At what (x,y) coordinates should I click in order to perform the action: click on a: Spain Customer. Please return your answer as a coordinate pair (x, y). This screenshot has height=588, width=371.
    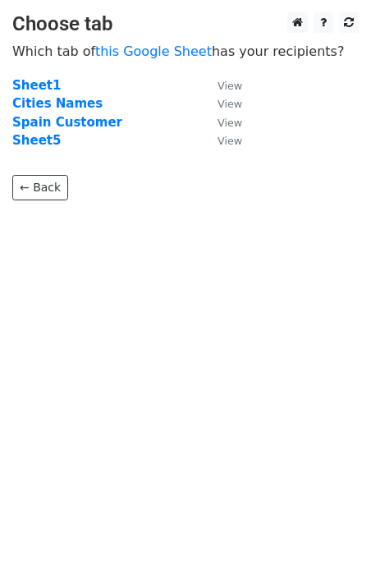
    Looking at the image, I should click on (67, 122).